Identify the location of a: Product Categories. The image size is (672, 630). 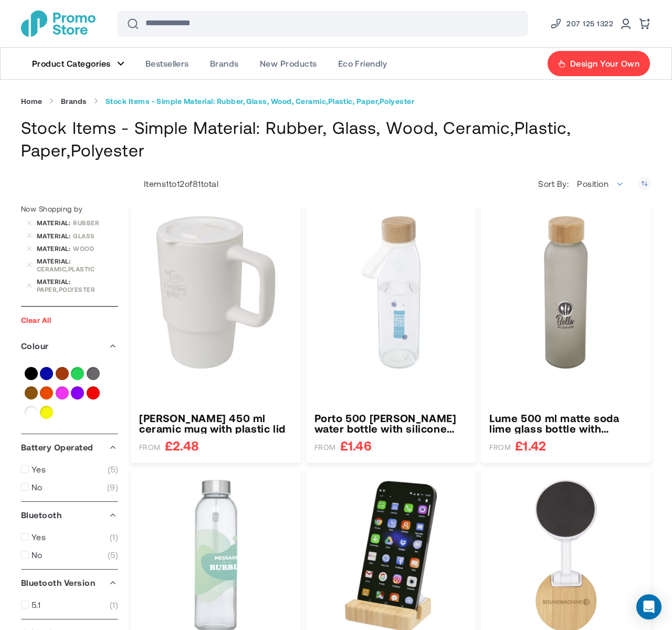
(79, 64).